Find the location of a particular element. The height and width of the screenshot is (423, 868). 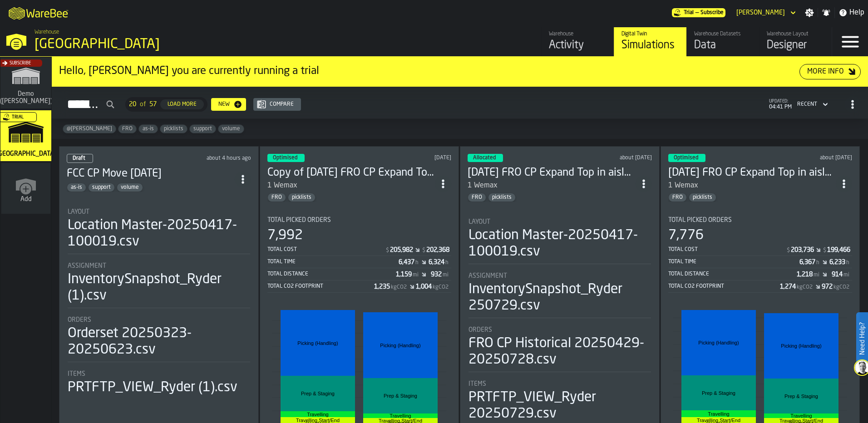

div: 7/30/25 FRO CP Expand Top in aisle 58/59 is located at coordinates (552, 173).